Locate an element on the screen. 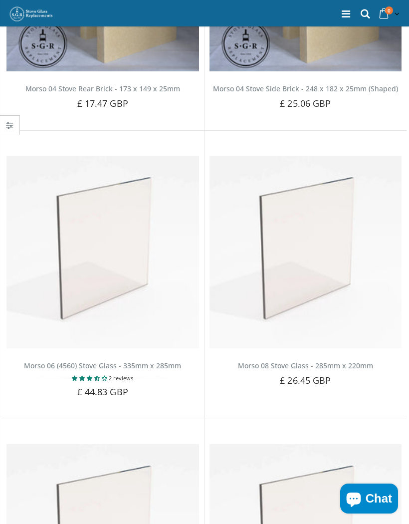  span: 3.50 stars is located at coordinates (90, 378).